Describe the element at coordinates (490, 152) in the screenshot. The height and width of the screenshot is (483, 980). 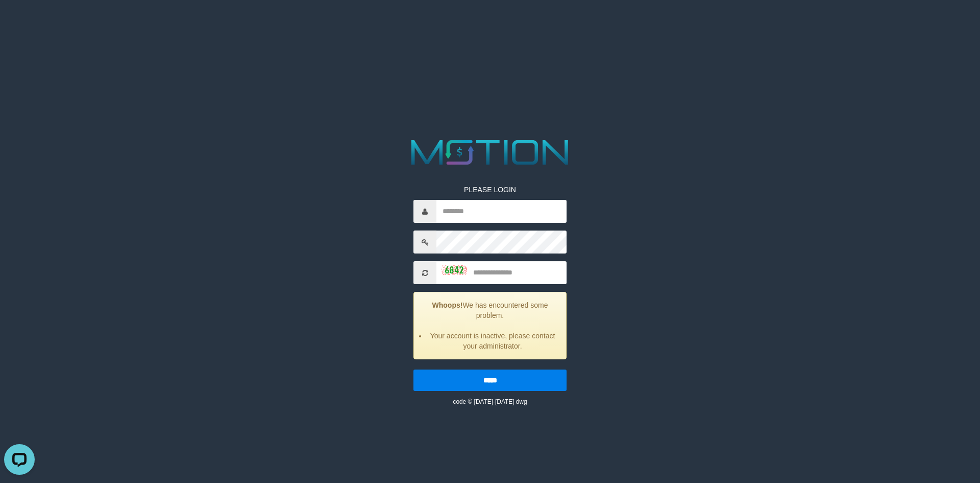
I see `img: MOTION_logo.png` at that location.